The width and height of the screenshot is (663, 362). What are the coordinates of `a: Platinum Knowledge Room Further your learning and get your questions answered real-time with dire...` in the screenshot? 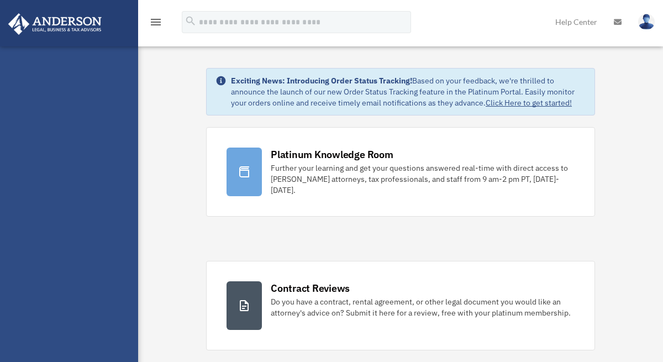 It's located at (400, 172).